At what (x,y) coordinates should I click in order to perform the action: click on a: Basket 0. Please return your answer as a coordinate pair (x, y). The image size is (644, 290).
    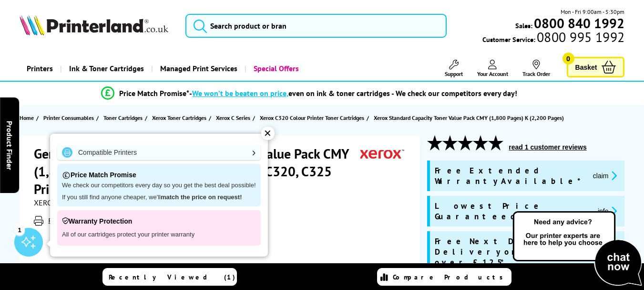
    Looking at the image, I should click on (596, 67).